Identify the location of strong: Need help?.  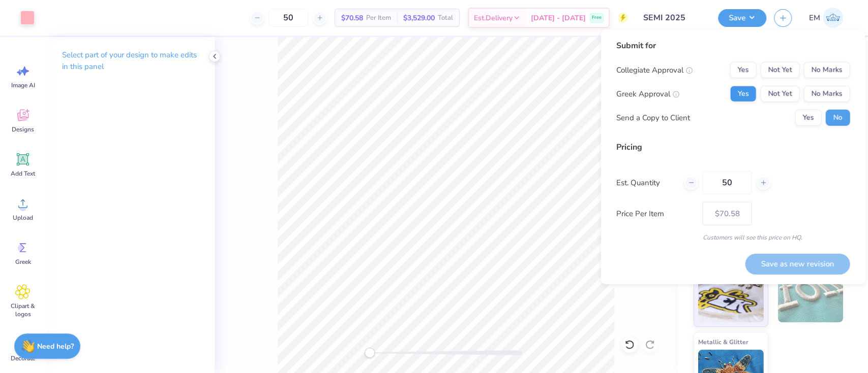
(56, 346).